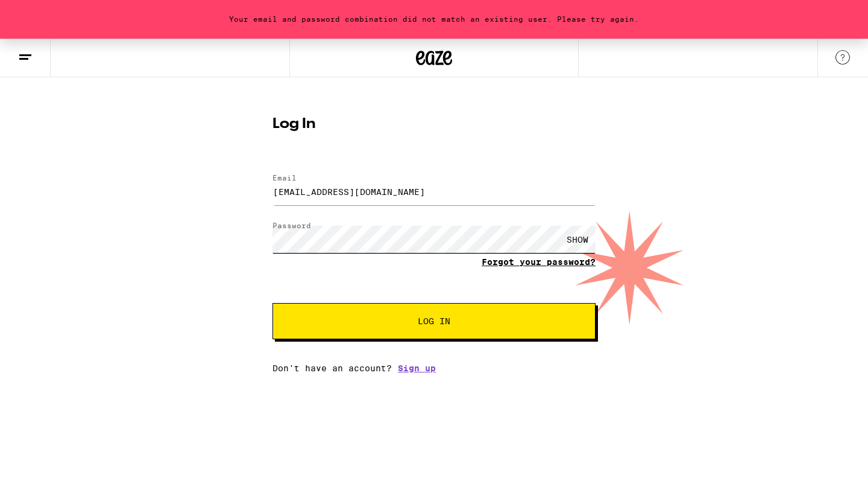  Describe the element at coordinates (434, 321) in the screenshot. I see `button: Log In` at that location.